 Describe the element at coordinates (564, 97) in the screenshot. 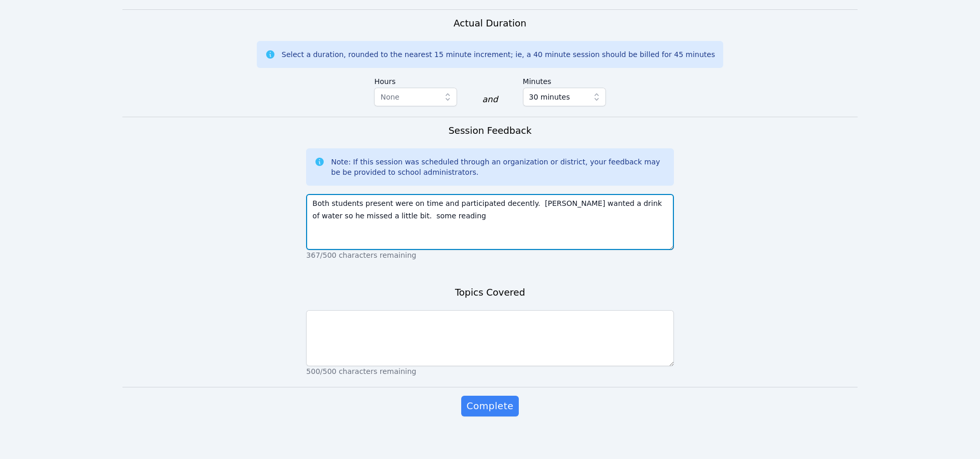

I see `button: 30 minutes` at that location.